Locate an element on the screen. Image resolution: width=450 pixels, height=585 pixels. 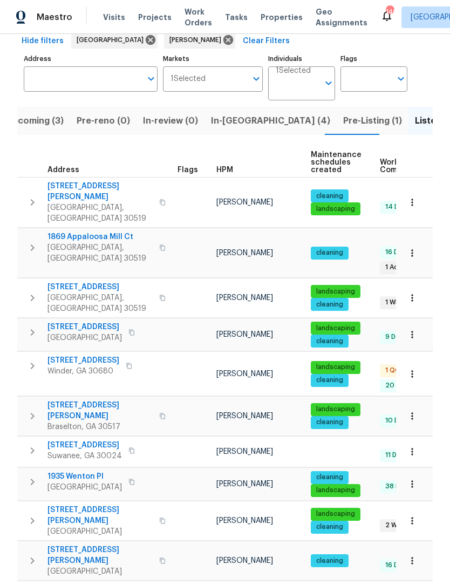
span: 1 WIP is located at coordinates (393, 302).